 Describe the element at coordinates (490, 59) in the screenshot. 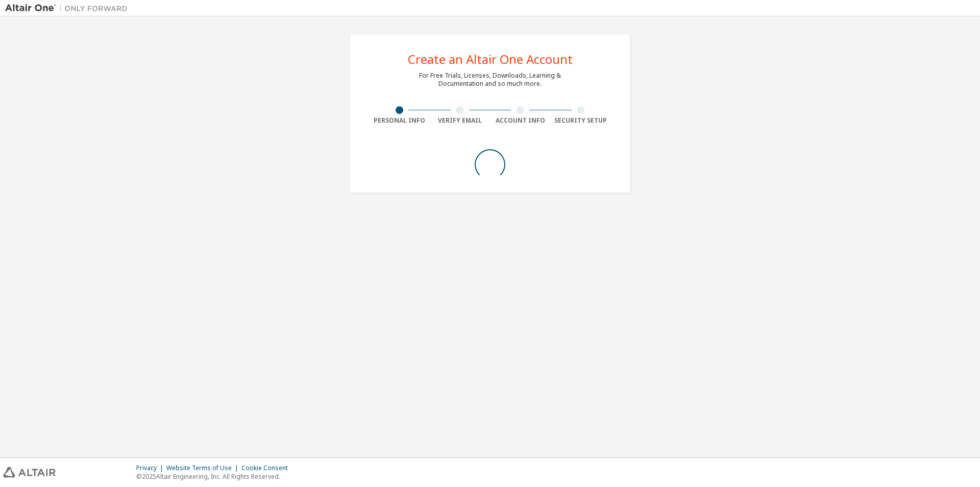

I see `div: Create an Altair One Account` at that location.